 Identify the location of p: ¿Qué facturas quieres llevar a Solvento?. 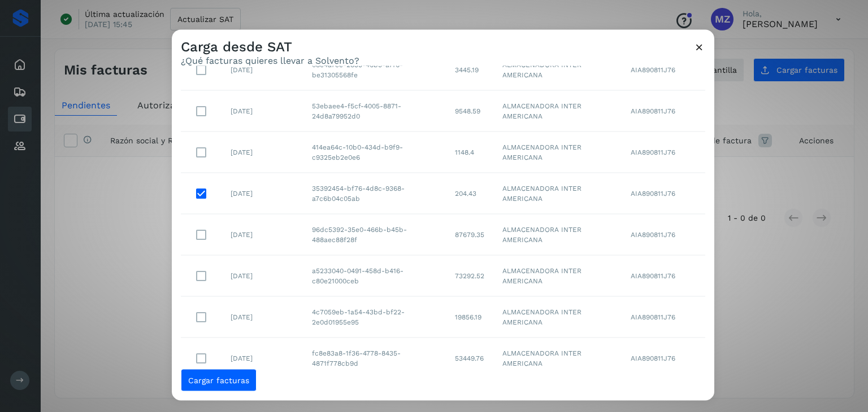
(270, 60).